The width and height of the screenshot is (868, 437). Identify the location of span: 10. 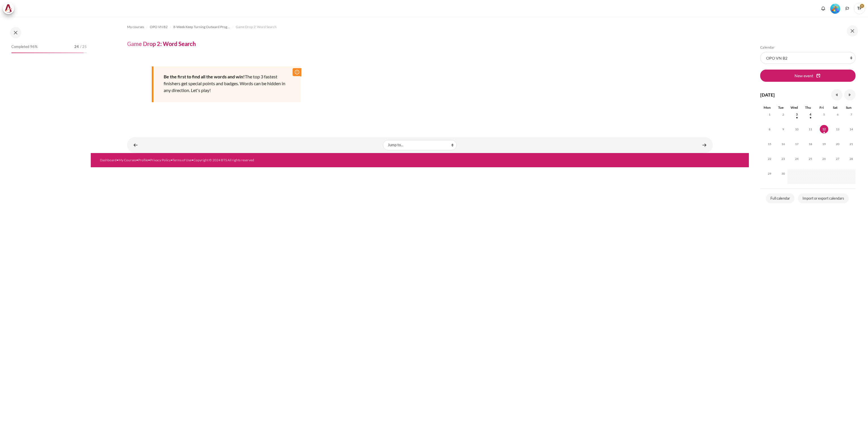
(797, 129).